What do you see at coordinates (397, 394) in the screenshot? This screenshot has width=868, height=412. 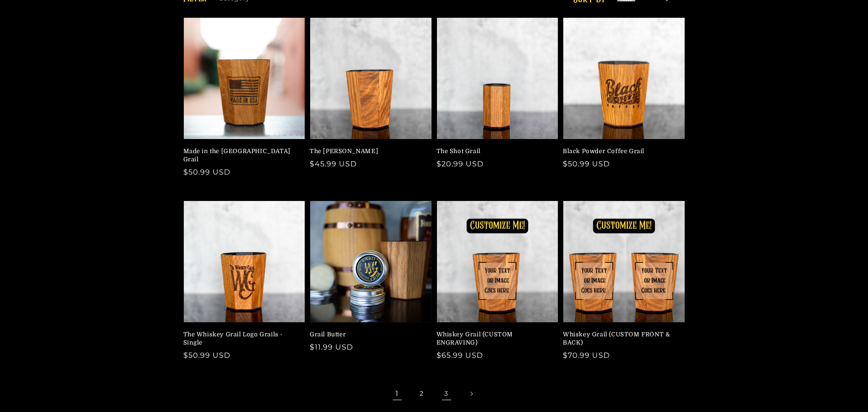 I see `span: Page 1` at bounding box center [397, 394].